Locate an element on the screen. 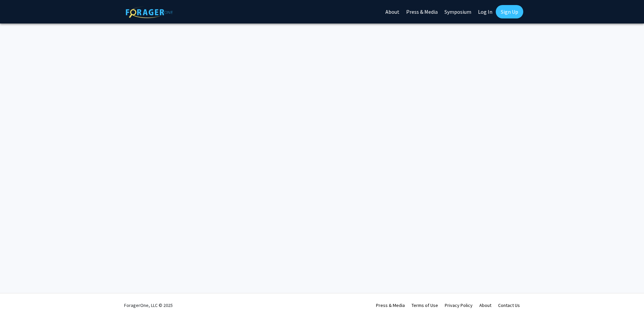  a: Privacy Policy is located at coordinates (458, 305).